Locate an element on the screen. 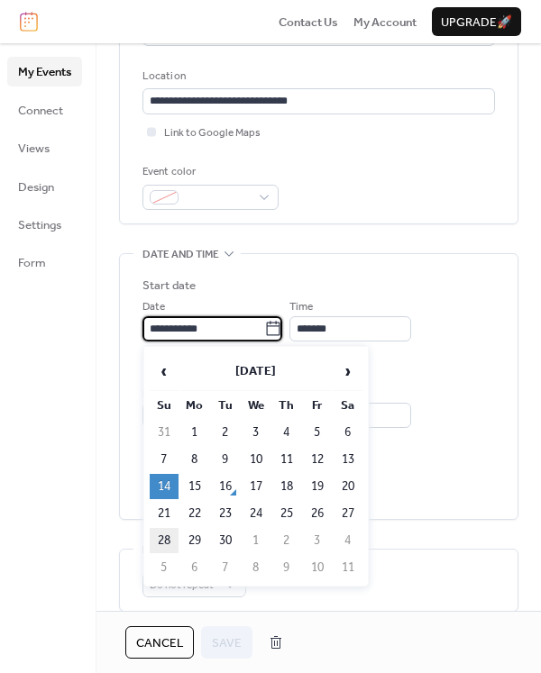 Image resolution: width=541 pixels, height=673 pixels. span: Form is located at coordinates (32, 263).